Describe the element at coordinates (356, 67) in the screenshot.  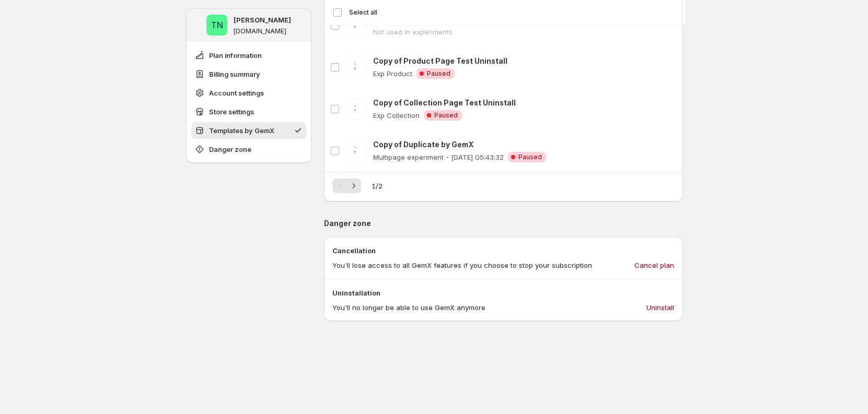
I see `img: Copy of Product Page Test Uninstall` at that location.